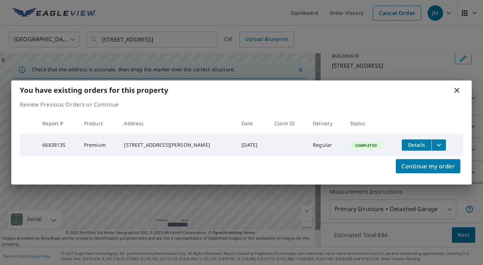 This screenshot has height=265, width=483. I want to click on td: 66838135, so click(57, 145).